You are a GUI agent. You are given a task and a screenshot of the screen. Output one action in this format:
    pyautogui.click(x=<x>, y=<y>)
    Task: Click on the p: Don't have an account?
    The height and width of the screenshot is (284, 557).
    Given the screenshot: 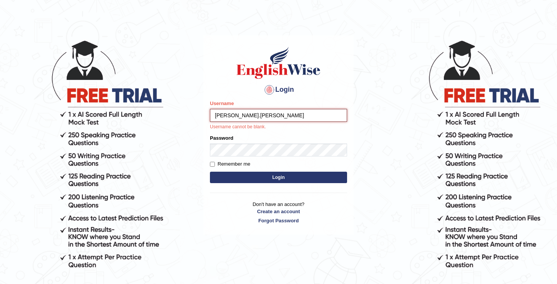 What is the action you would take?
    pyautogui.click(x=278, y=212)
    